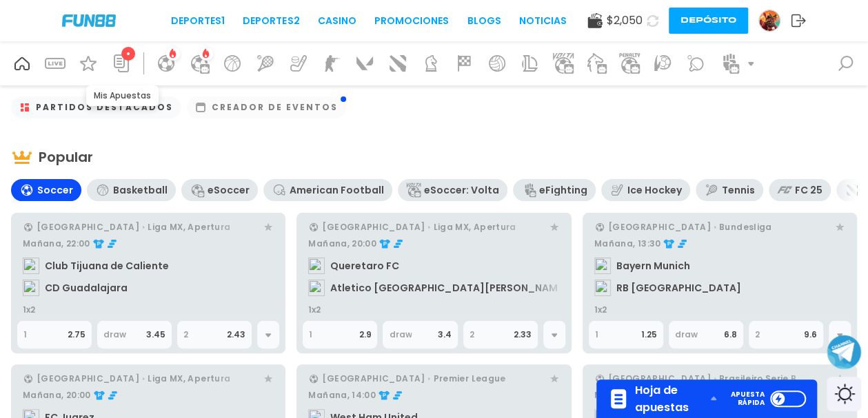 This screenshot has width=868, height=418. What do you see at coordinates (775, 20) in the screenshot?
I see `a: Avatar` at bounding box center [775, 20].